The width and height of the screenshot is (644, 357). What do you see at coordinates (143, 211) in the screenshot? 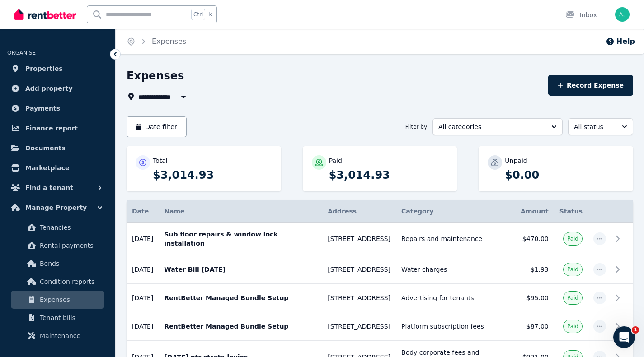
I see `th: Date` at bounding box center [143, 211].